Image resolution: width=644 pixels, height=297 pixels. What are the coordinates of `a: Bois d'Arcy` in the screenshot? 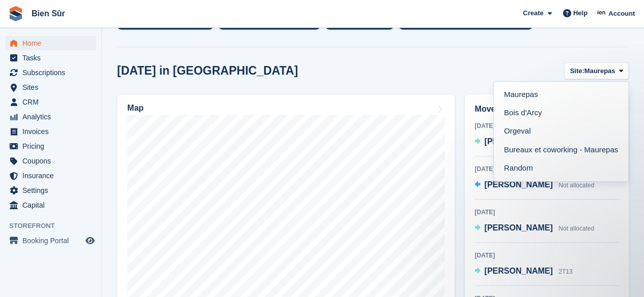 It's located at (560, 113).